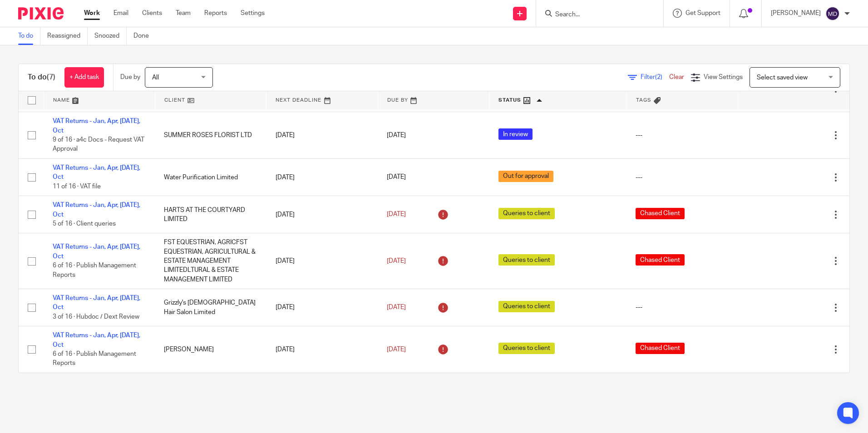 This screenshot has height=433, width=868. I want to click on span: Out for approval, so click(526, 176).